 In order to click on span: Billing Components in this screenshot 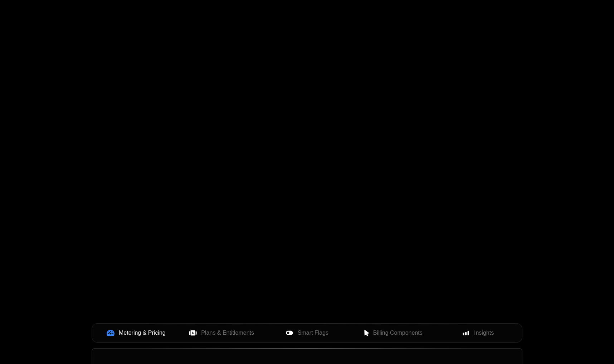, I will do `click(398, 333)`.